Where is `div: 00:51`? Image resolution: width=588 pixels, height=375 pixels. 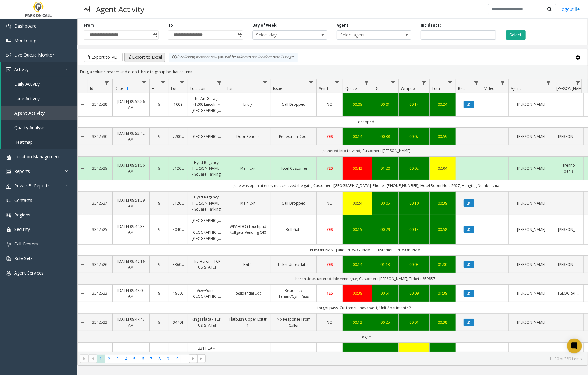
div: 00:51 is located at coordinates (385, 293).